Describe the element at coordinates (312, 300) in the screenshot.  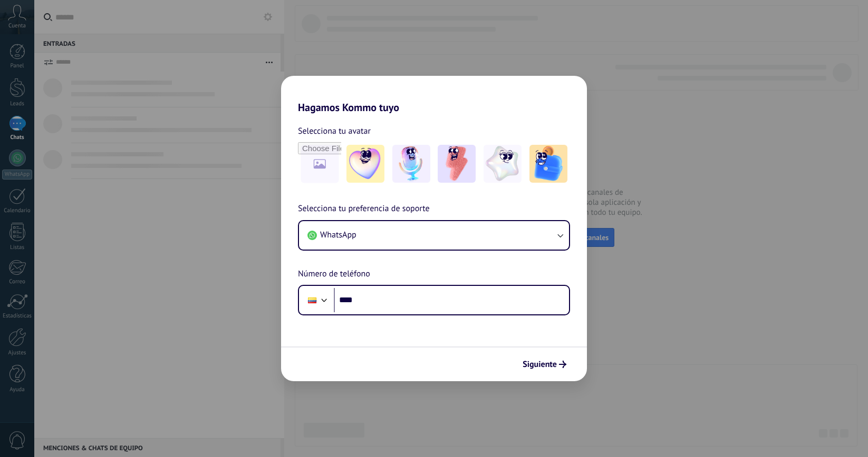
I see `div: Ecuador: + 593` at that location.